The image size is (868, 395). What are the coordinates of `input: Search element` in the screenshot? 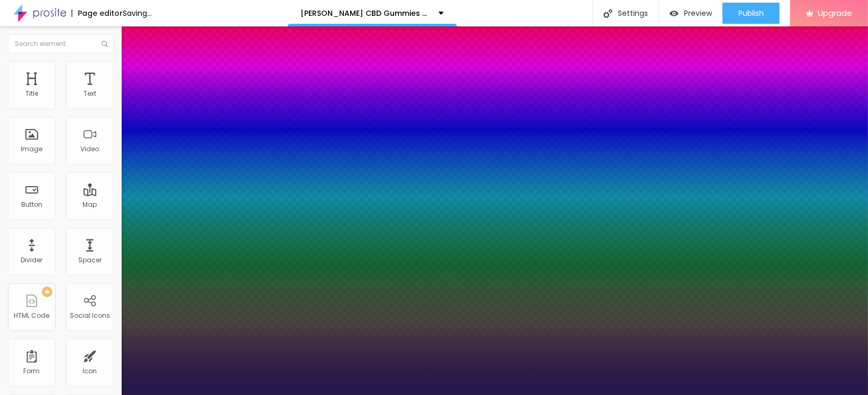 It's located at (61, 44).